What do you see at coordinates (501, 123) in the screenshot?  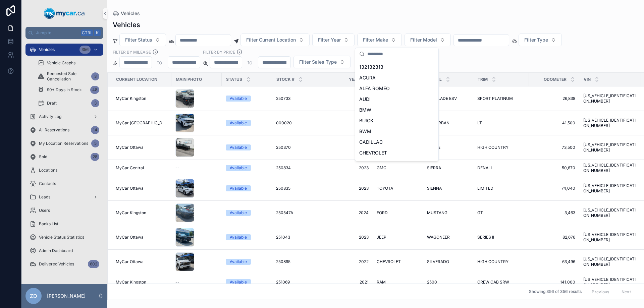 I see `a: LT` at bounding box center [501, 123].